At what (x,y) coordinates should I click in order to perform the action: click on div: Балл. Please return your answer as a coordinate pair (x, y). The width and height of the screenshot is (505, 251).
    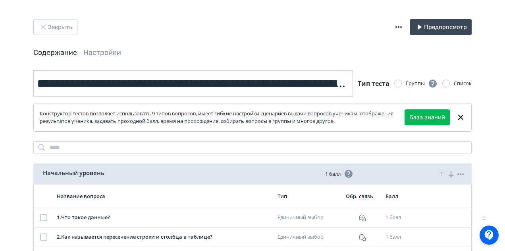
    Looking at the image, I should click on (400, 196).